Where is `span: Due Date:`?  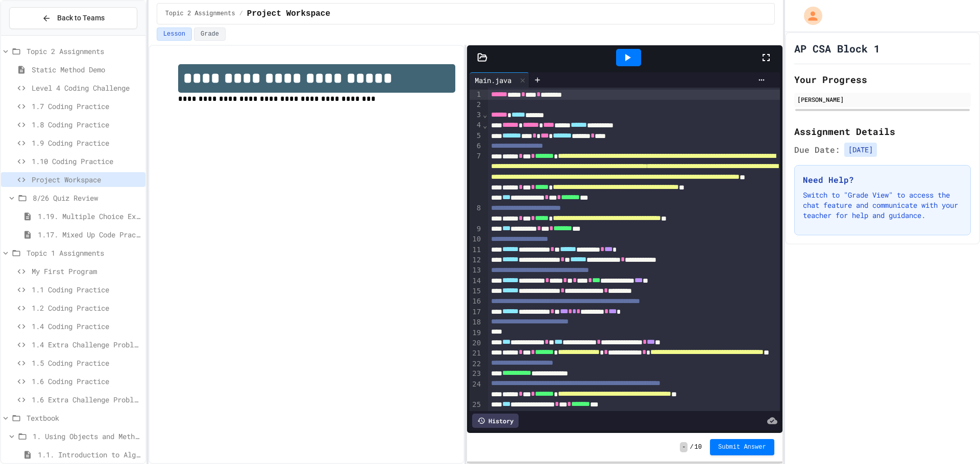
span: Due Date: is located at coordinates (817, 150).